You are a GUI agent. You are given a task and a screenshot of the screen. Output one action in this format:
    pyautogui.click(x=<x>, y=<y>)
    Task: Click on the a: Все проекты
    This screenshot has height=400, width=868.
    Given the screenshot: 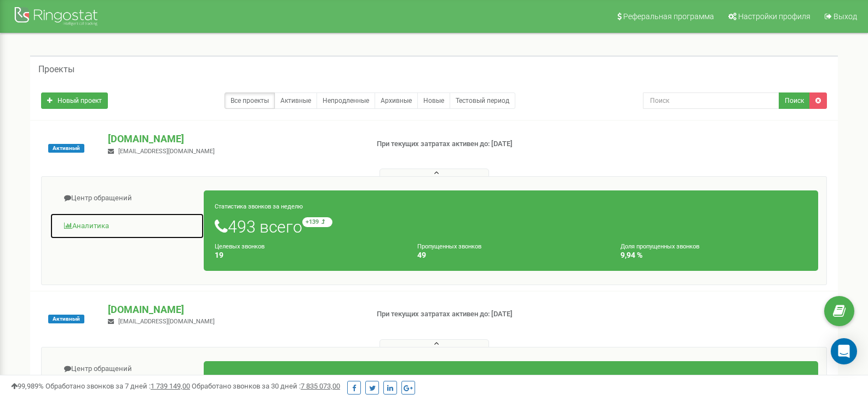 What is the action you would take?
    pyautogui.click(x=250, y=101)
    